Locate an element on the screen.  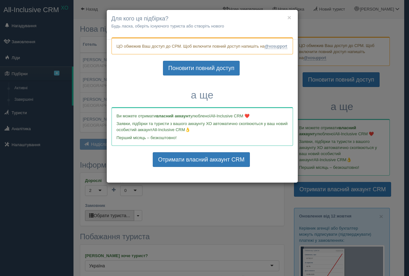
p: Заявки, підбірки та туристи з вашого аккаунту ХО автоматично скопіюються у ваш новий особистий ак... is located at coordinates (203, 127).